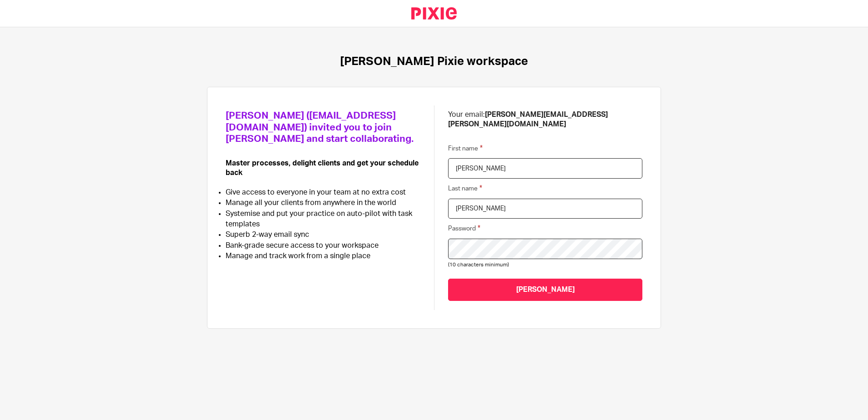 The image size is (868, 420). Describe the element at coordinates (323, 192) in the screenshot. I see `li: Give access to everyone in your team at no extra cost` at that location.